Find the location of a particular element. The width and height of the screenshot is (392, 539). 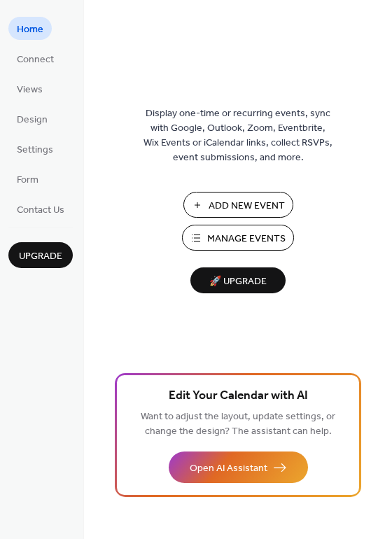

button: Add New Event is located at coordinates (238, 204).